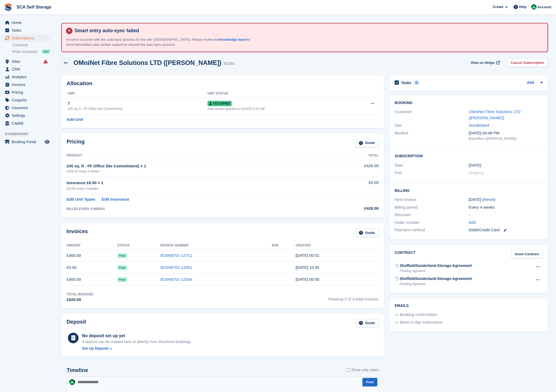 Image resolution: width=556 pixels, height=392 pixels. I want to click on div: Next invoice, so click(432, 200).